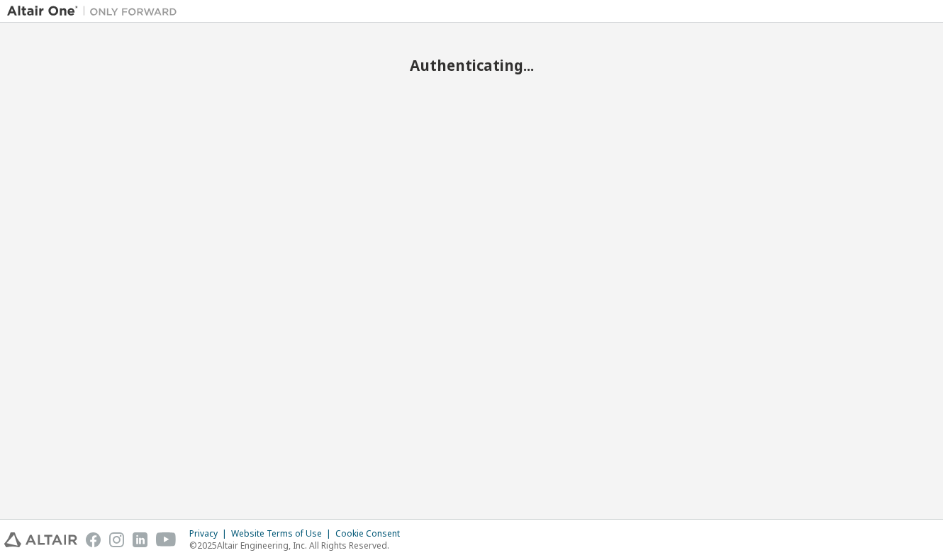 The height and width of the screenshot is (560, 943). I want to click on h2: Authenticating..., so click(472, 66).